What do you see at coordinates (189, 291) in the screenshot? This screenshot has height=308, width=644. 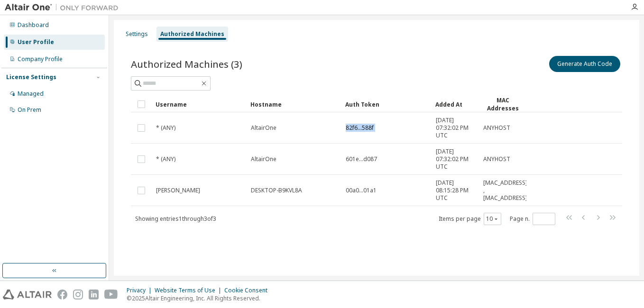 I see `div: Website Terms of Use` at bounding box center [189, 291].